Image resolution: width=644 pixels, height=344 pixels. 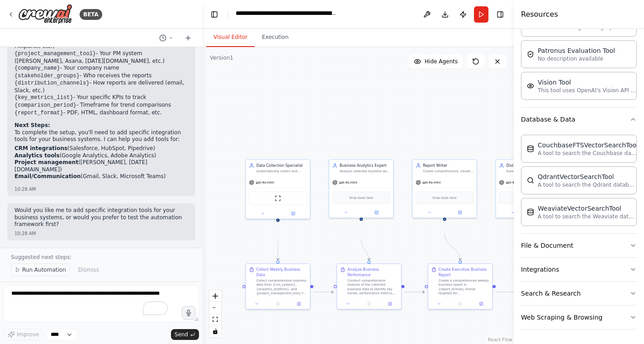 I want to click on img: Logo, so click(x=45, y=14).